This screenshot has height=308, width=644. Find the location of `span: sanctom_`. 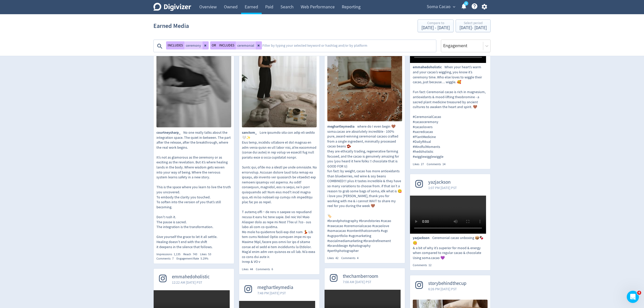

span: sanctom_ is located at coordinates (251, 132).